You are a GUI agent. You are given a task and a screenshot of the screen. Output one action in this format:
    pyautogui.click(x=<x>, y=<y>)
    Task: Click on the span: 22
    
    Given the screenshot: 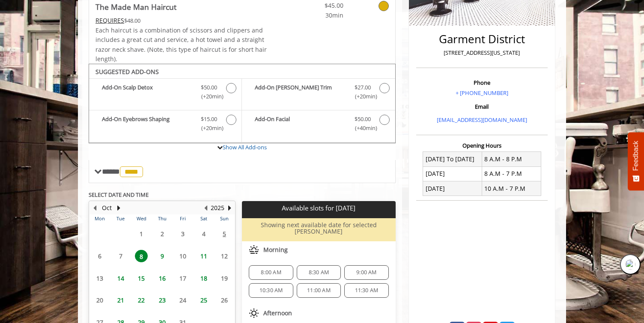 What is the action you would take?
    pyautogui.click(x=141, y=299)
    